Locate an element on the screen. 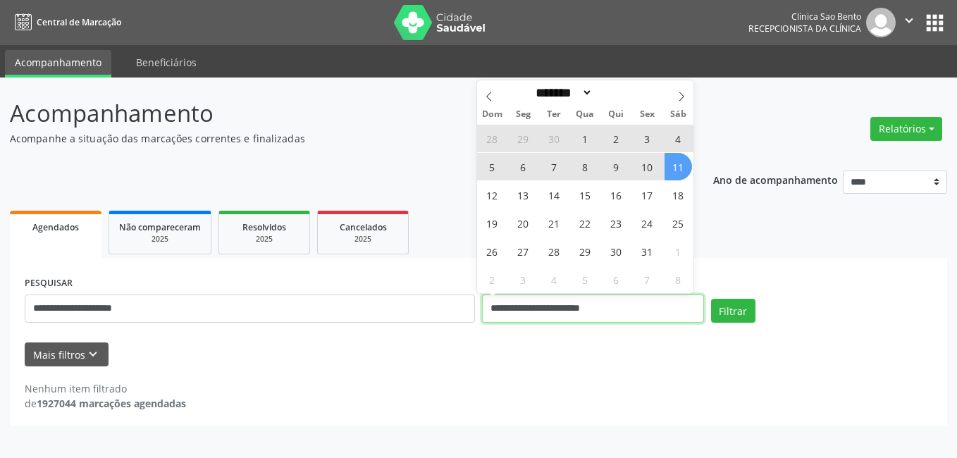 The width and height of the screenshot is (957, 458). span: Outubro 2, 2025 is located at coordinates (616, 138).